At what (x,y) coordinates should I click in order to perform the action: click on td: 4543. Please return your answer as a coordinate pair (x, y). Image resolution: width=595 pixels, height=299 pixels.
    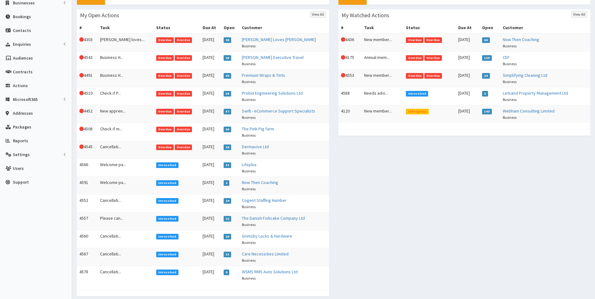
    Looking at the image, I should click on (87, 60).